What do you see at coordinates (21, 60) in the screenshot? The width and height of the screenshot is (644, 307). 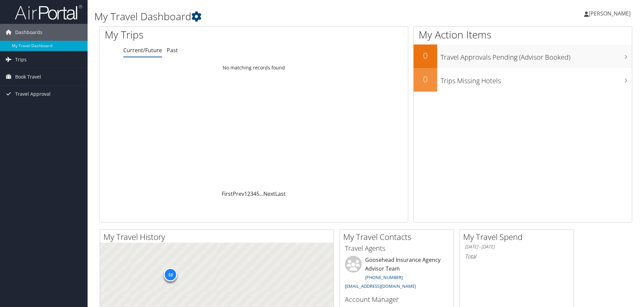 I see `span: Trips` at bounding box center [21, 60].